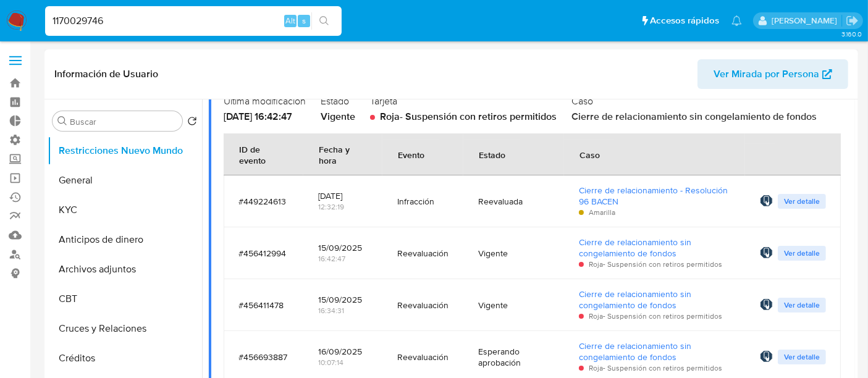  I want to click on button: General, so click(125, 180).